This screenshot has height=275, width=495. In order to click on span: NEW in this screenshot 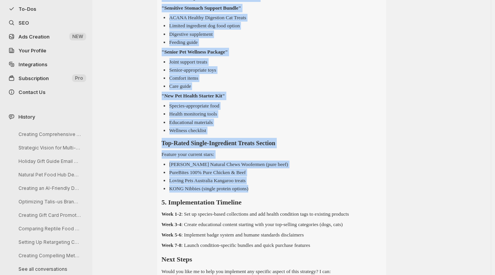, I will do `click(78, 37)`.